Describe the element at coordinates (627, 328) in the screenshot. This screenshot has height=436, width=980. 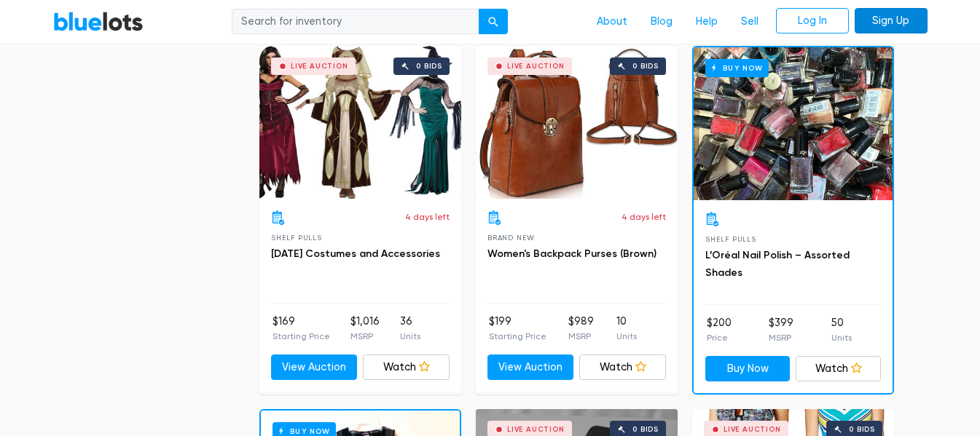
I see `li: 10` at that location.